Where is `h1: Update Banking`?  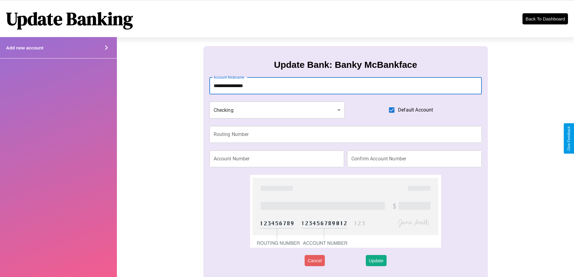
h1: Update Banking is located at coordinates (69, 19).